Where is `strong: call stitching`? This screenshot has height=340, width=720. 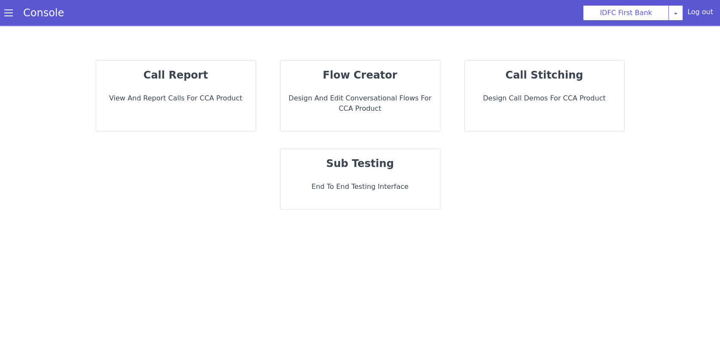
strong: call stitching is located at coordinates (544, 75).